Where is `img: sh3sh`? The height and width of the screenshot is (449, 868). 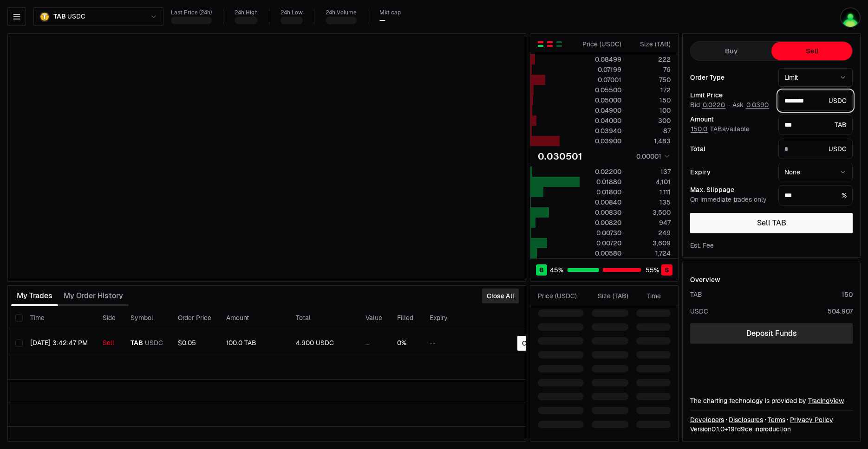
img: sh3sh is located at coordinates (850, 18).